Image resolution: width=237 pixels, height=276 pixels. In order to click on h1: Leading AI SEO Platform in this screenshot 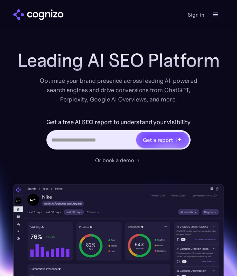, I will do `click(118, 60)`.